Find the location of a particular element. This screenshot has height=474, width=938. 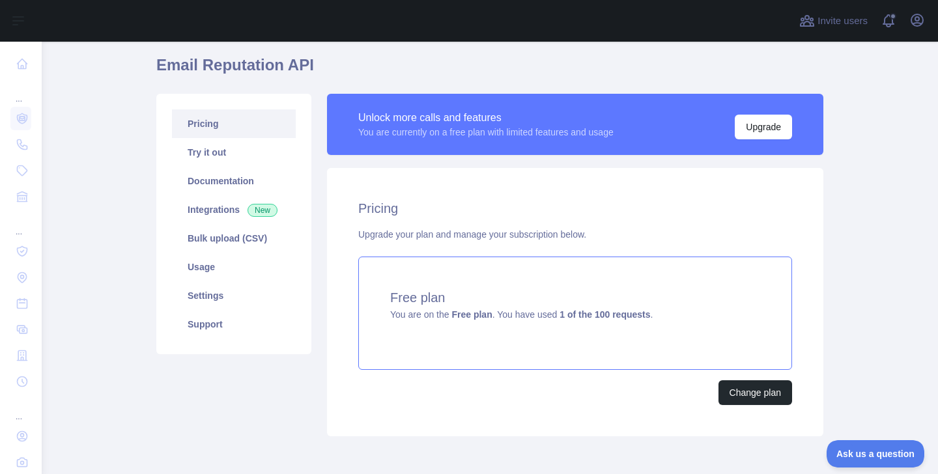

h4: Free plan is located at coordinates (575, 298).